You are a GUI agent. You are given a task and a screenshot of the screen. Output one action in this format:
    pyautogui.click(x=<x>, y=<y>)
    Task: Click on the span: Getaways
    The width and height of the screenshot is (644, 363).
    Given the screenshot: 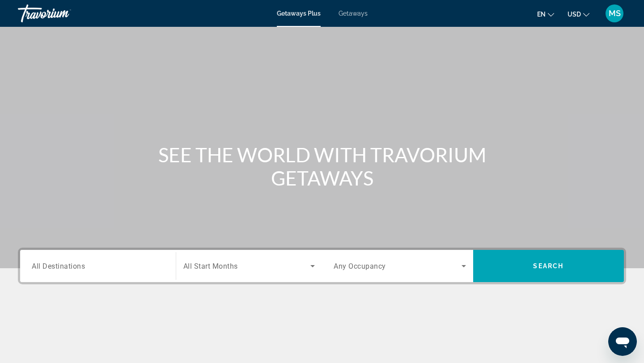 What is the action you would take?
    pyautogui.click(x=353, y=13)
    